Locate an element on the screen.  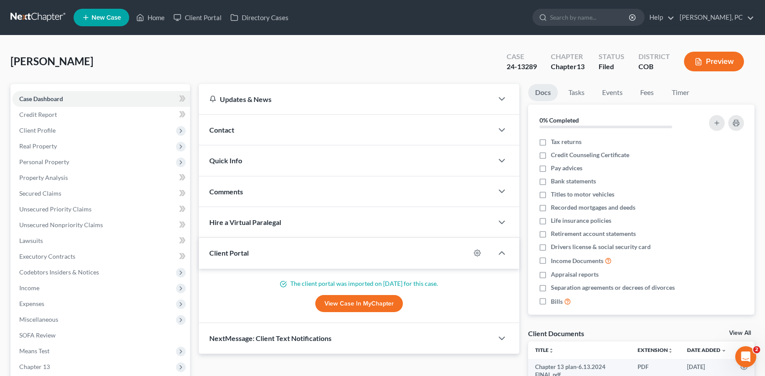
strong: 0% Completed is located at coordinates (559, 120).